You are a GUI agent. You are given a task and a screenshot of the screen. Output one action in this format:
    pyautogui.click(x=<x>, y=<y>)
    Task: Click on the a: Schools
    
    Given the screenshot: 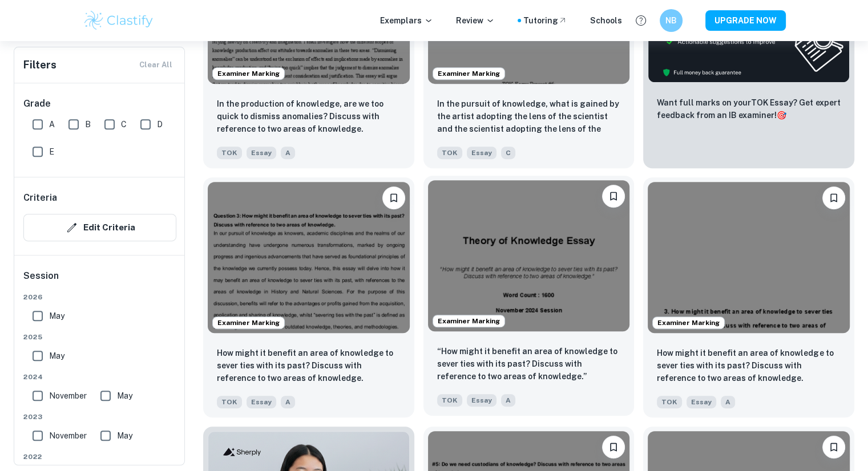 What is the action you would take?
    pyautogui.click(x=606, y=20)
    